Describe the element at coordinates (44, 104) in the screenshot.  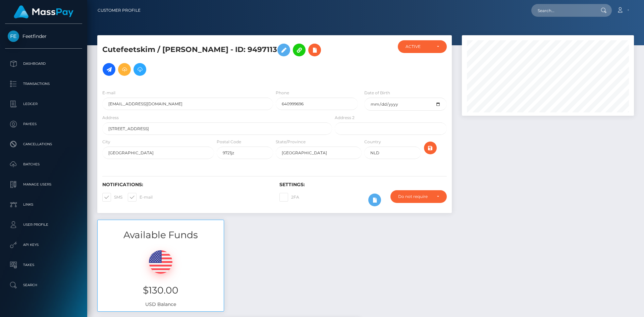
I see `a: Ledger` at that location.